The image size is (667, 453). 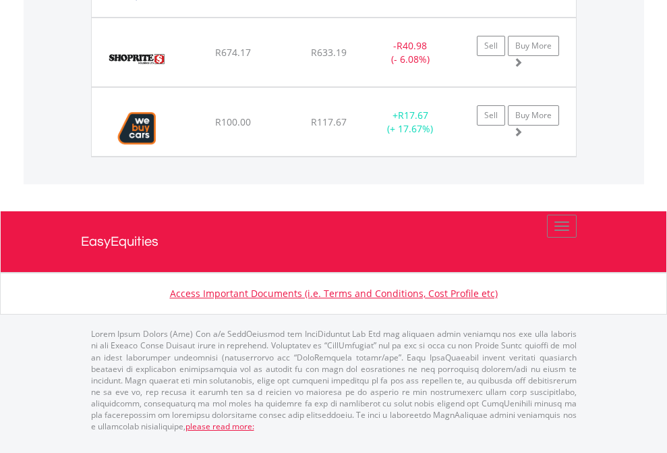 What do you see at coordinates (410, 122) in the screenshot?
I see `div: + (+ 17.67%)` at bounding box center [410, 122].